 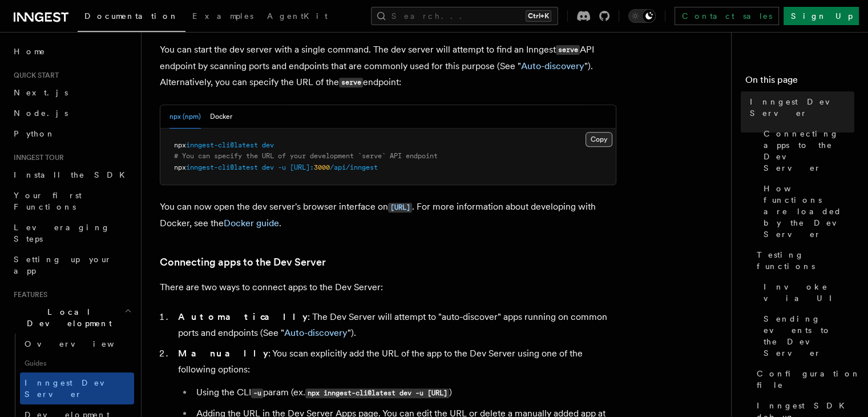 I want to click on a: Sign Up, so click(x=822, y=16).